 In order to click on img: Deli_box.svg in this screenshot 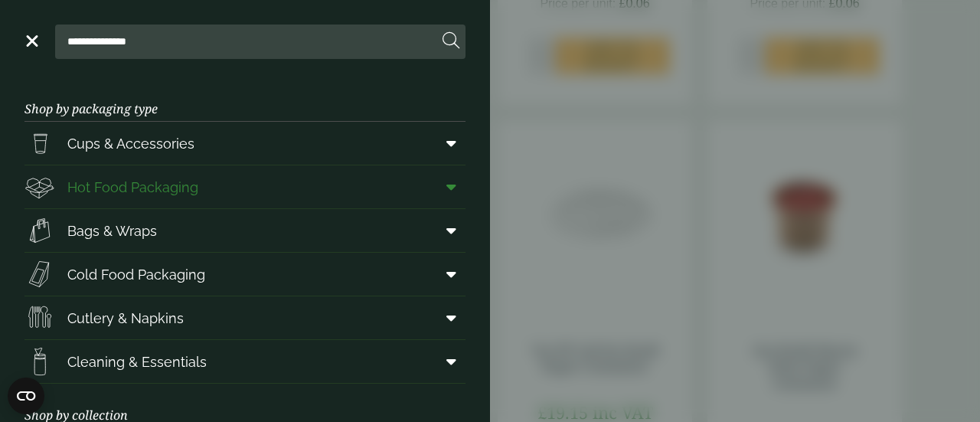, I will do `click(40, 187)`.